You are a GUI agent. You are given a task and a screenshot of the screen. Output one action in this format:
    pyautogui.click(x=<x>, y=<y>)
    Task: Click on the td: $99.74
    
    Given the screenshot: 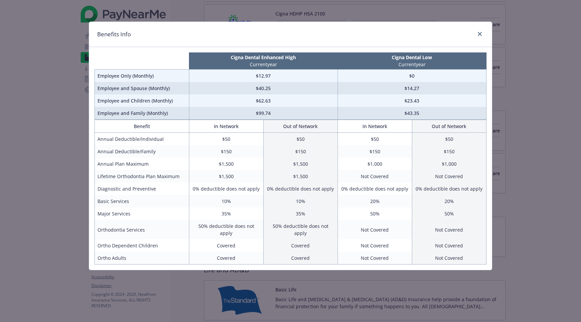 What is the action you would take?
    pyautogui.click(x=263, y=113)
    